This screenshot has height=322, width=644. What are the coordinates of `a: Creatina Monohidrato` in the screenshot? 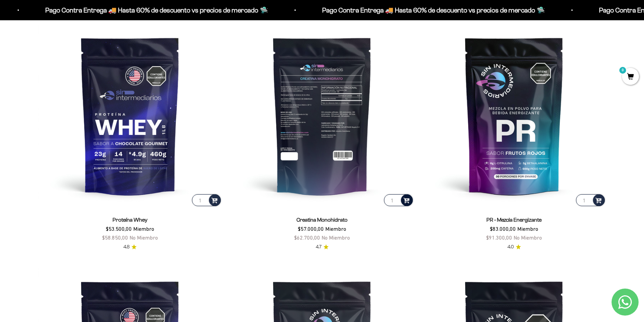 It's located at (322, 220).